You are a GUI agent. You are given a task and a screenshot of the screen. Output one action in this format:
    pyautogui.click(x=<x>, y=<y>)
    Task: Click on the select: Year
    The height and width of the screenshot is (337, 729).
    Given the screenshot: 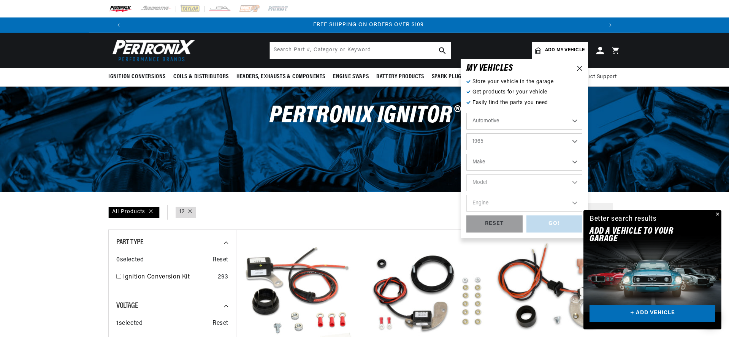 What is the action you would take?
    pyautogui.click(x=524, y=142)
    